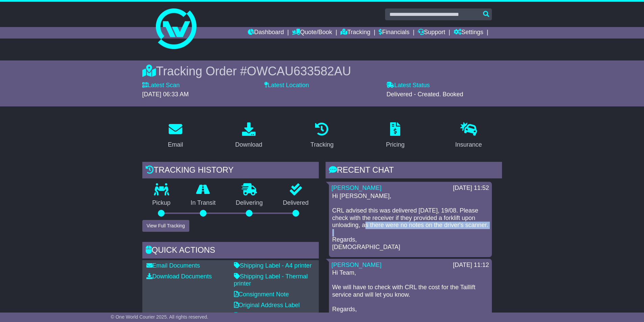  What do you see at coordinates (249, 145) in the screenshot?
I see `div: Download` at bounding box center [249, 145].